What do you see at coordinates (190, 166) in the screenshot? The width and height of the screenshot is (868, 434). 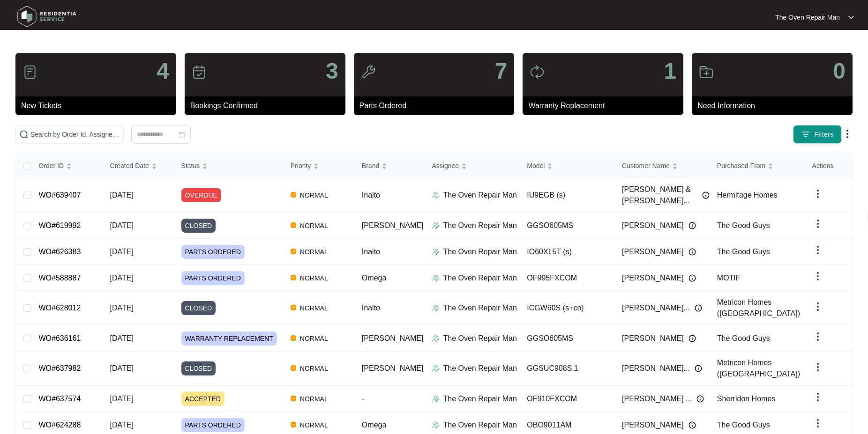 I see `span: Status` at bounding box center [190, 166].